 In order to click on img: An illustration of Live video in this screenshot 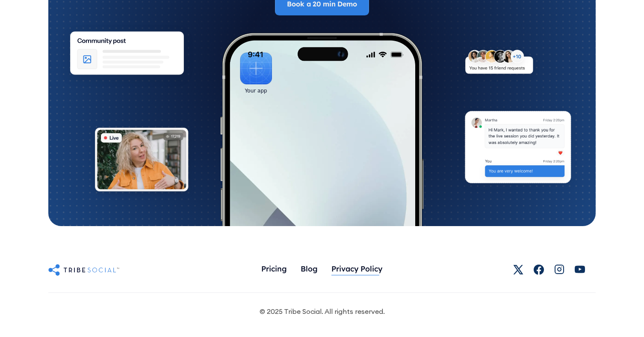, I will do `click(141, 162)`.